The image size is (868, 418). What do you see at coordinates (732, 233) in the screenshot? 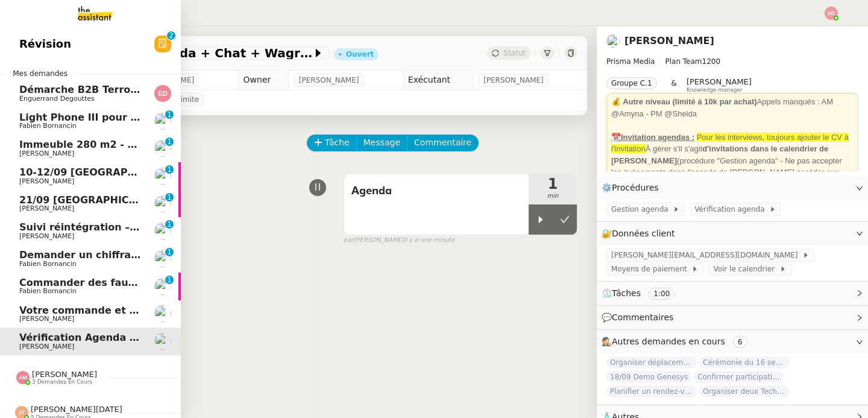
I see `div: 🔐Données client` at bounding box center [732, 233].